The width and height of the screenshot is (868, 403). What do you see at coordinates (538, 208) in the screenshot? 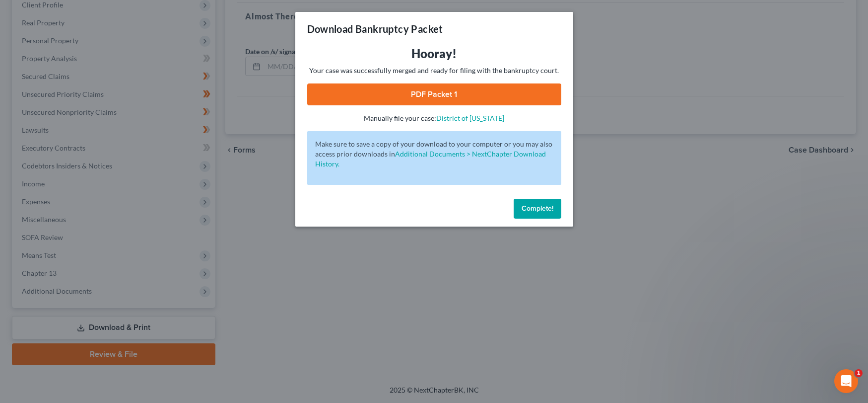
I see `button: Complete!` at bounding box center [538, 208].